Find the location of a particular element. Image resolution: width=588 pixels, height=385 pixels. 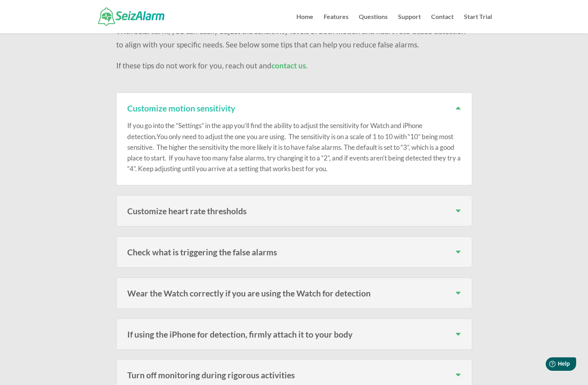

span: Help is located at coordinates (46, 9).